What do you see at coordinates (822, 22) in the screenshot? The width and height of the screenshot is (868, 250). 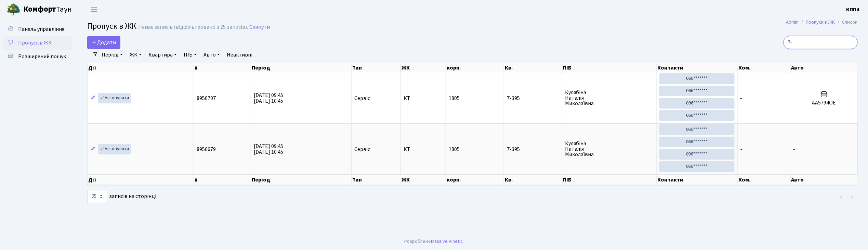 I see `nav: breadcrumb` at bounding box center [822, 22].